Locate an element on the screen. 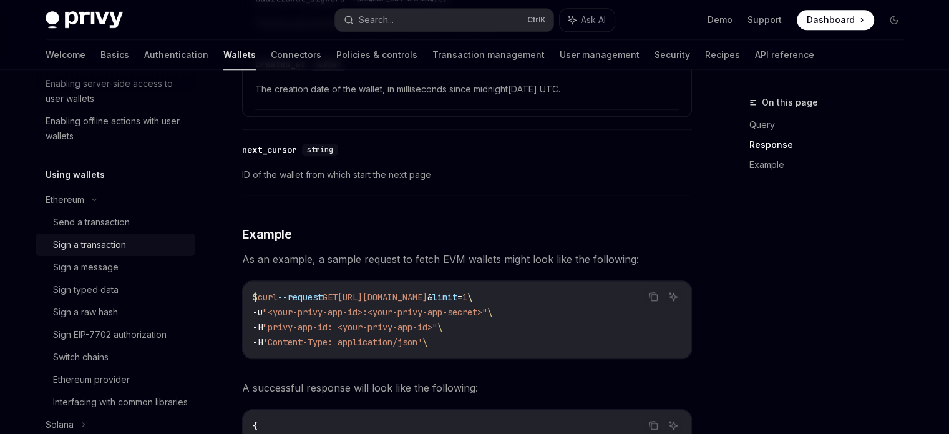 This screenshot has height=434, width=949. div: Ethereum provider is located at coordinates (91, 379).